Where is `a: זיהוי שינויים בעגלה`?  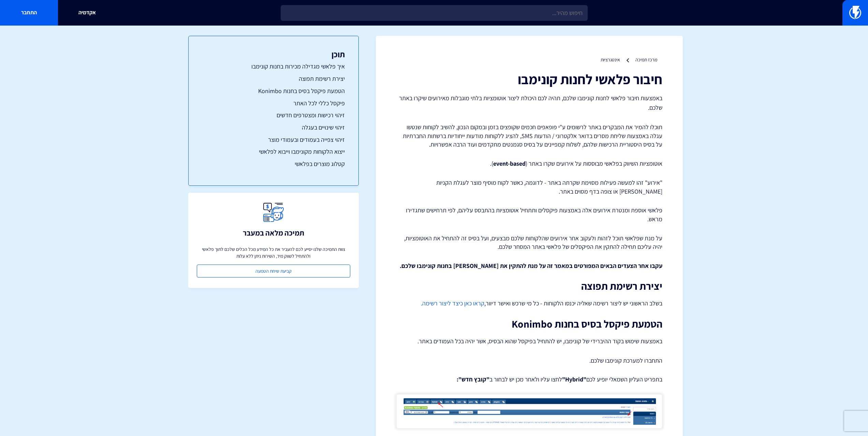 a: זיהוי שינויים בעגלה is located at coordinates (273, 128).